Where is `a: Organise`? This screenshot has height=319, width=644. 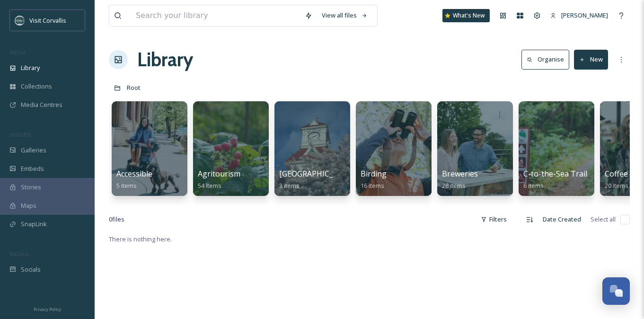 a: Organise is located at coordinates (548, 59).